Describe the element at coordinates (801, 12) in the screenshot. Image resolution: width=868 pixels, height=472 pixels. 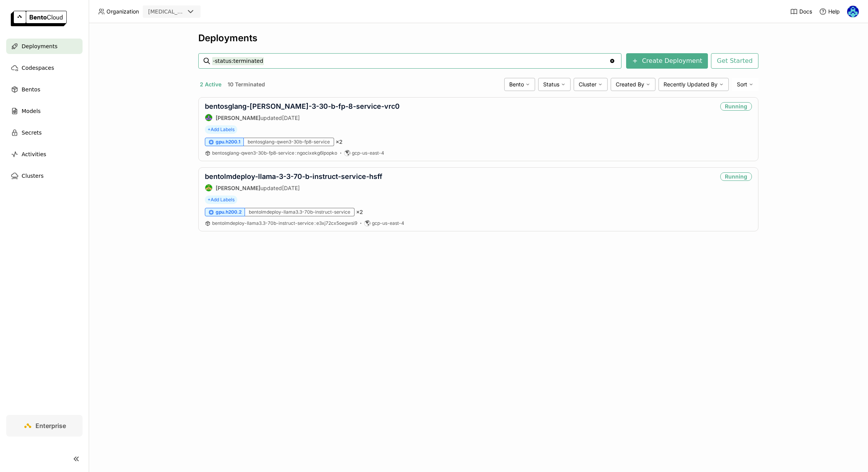
I see `a: Docs` at that location.